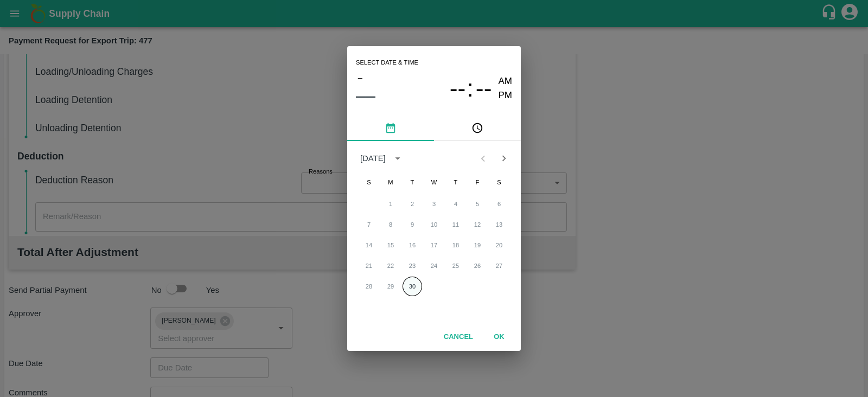  Describe the element at coordinates (478, 128) in the screenshot. I see `button: pick time` at that location.